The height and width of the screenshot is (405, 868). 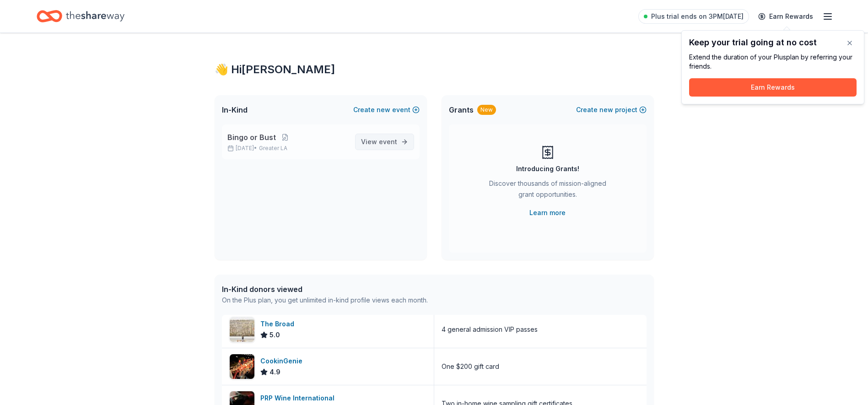 I want to click on a: Home, so click(x=80, y=16).